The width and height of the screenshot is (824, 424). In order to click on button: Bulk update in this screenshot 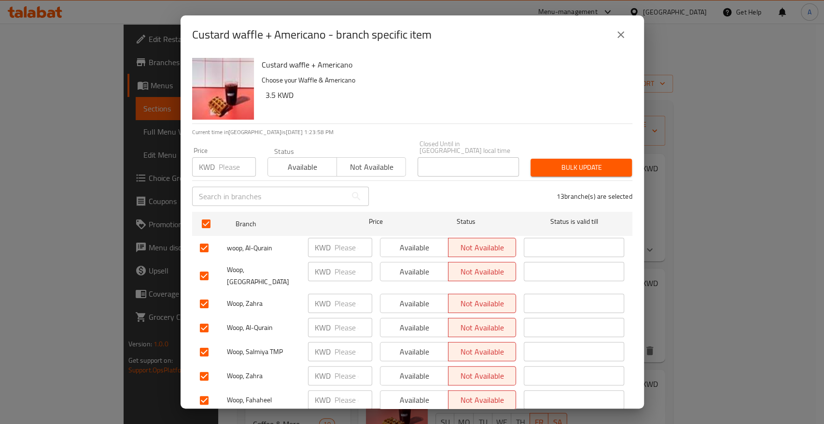, I will do `click(581, 167)`.